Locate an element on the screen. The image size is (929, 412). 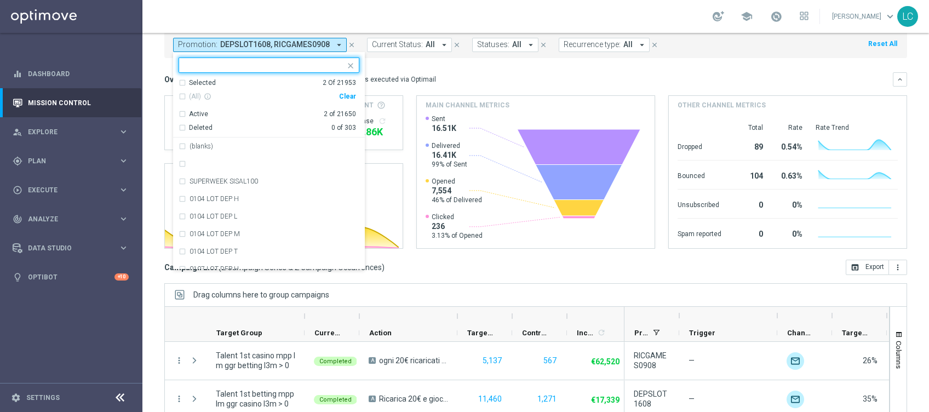
span: Columns is located at coordinates (899, 355).